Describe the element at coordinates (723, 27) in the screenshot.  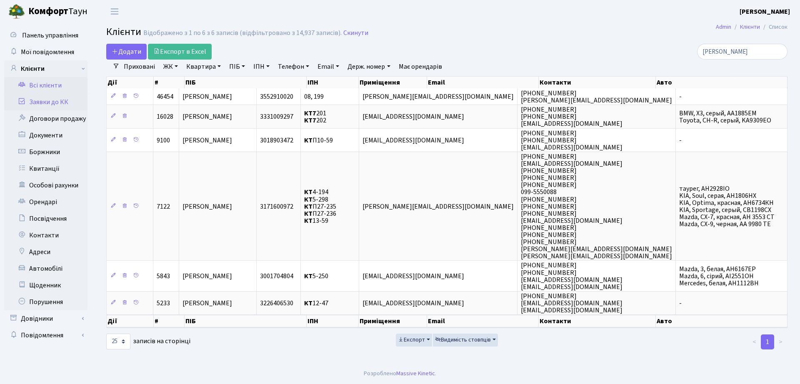
I see `a: Admin` at that location.